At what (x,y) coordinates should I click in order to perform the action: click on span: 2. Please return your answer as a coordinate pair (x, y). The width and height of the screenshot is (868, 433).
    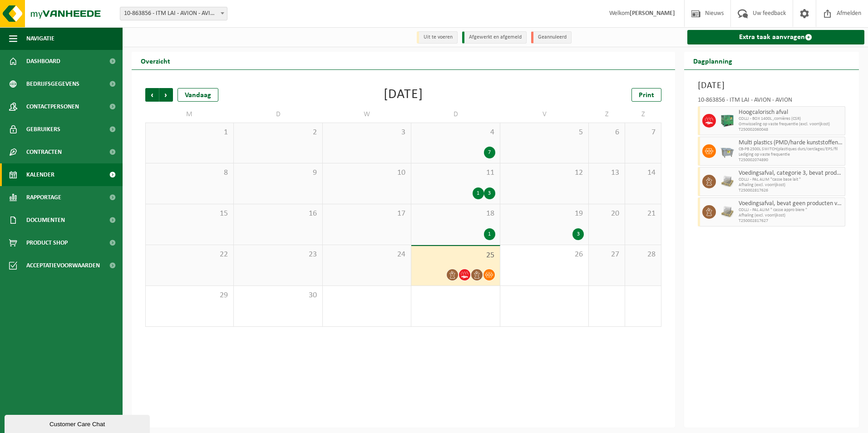
    Looking at the image, I should click on (278, 133).